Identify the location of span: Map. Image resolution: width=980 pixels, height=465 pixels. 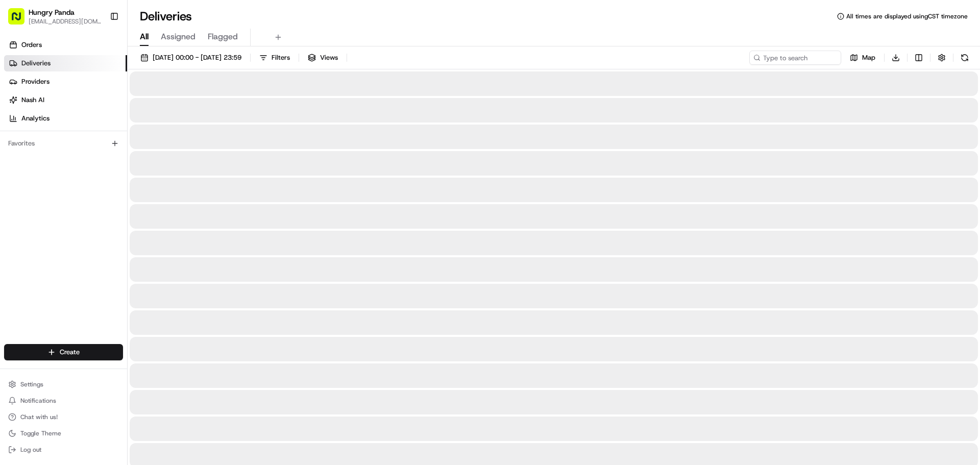
(868, 57).